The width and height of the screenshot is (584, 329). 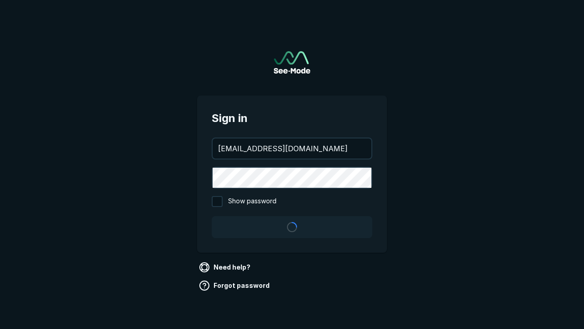 What do you see at coordinates (292, 148) in the screenshot?
I see `input: your@email.com` at bounding box center [292, 148].